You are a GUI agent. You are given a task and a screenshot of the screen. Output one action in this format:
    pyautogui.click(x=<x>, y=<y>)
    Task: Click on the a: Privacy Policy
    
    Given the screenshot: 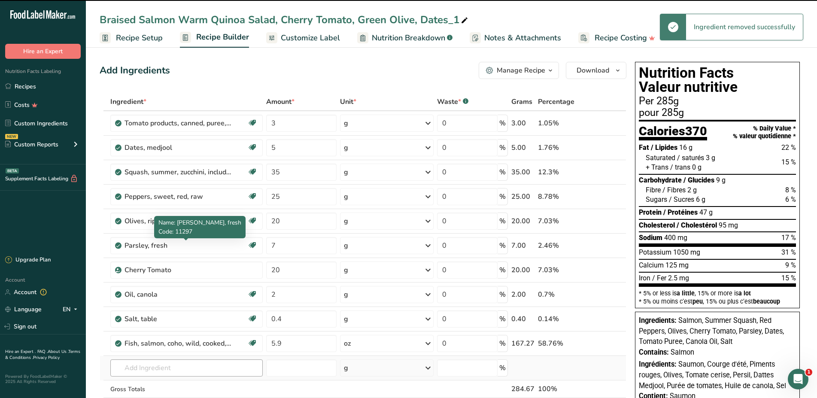 What is the action you would take?
    pyautogui.click(x=46, y=358)
    